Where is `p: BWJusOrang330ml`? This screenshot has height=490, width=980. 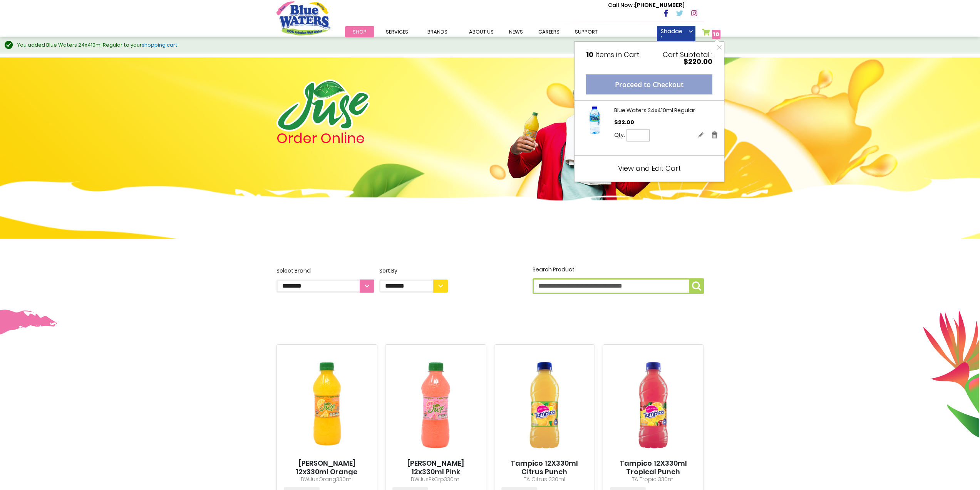
p: BWJusOrang330ml is located at coordinates (327, 479).